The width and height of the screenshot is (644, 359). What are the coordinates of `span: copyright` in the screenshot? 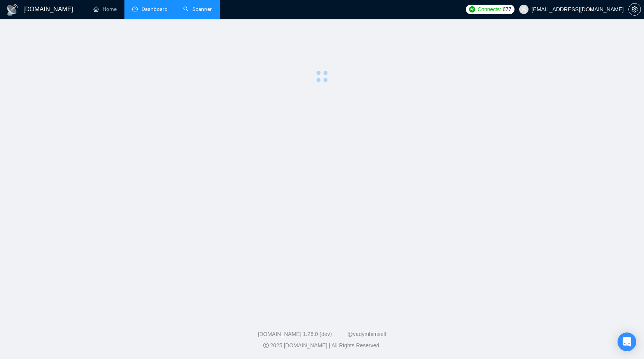 It's located at (266, 345).